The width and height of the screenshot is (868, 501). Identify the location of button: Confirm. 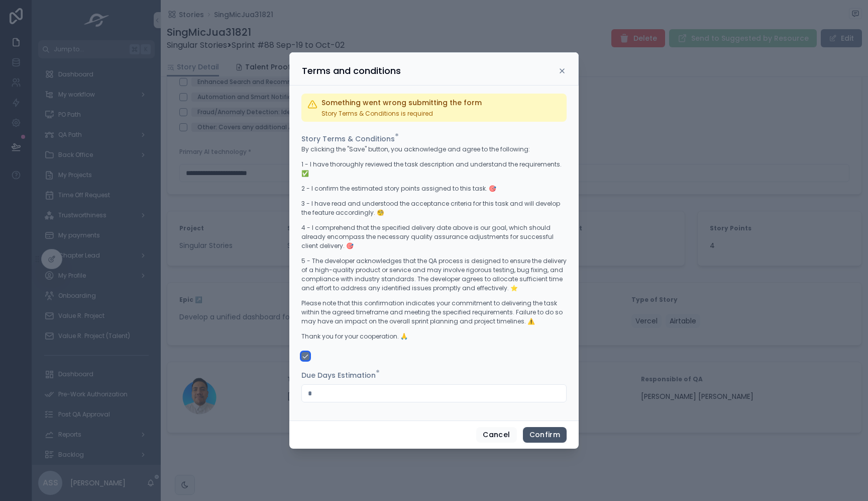
(545, 435).